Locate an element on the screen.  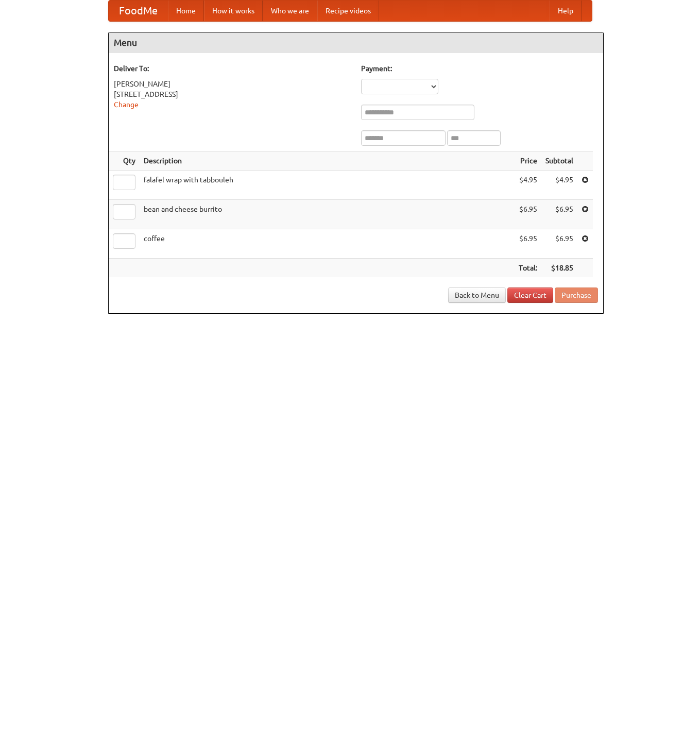
h5: Payment: is located at coordinates (480, 69).